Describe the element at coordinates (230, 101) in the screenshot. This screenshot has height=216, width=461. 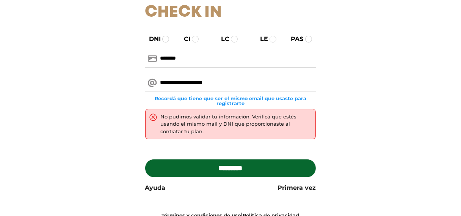
I see `small: Recordá que tiene que ser el mismo email que usaste para registrarte` at that location.